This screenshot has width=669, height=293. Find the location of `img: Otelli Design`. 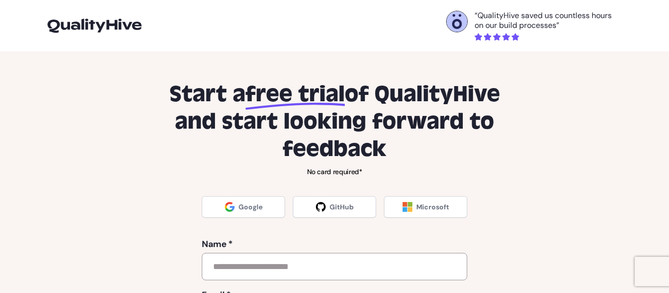

img: Otelli Design is located at coordinates (457, 22).